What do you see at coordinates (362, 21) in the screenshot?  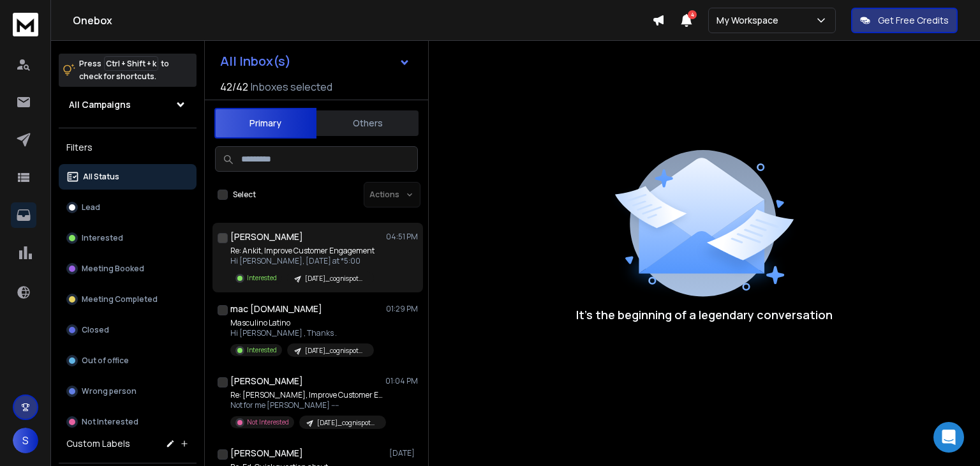 I see `h1: Onebox` at bounding box center [362, 21].